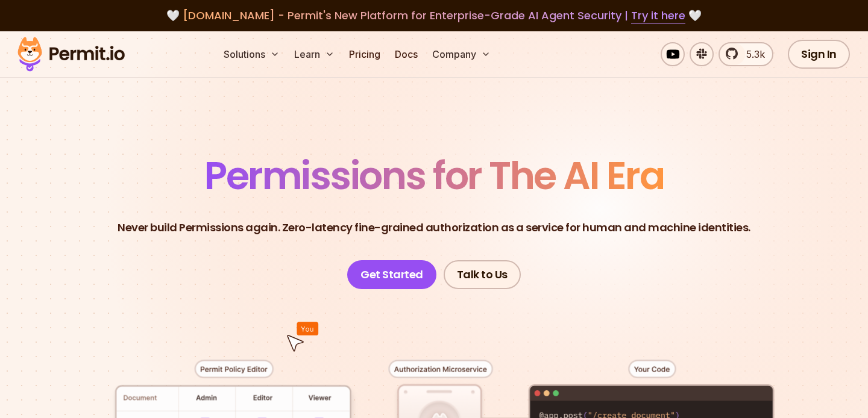 This screenshot has height=418, width=868. Describe the element at coordinates (752, 55) in the screenshot. I see `span: 5.3k` at that location.